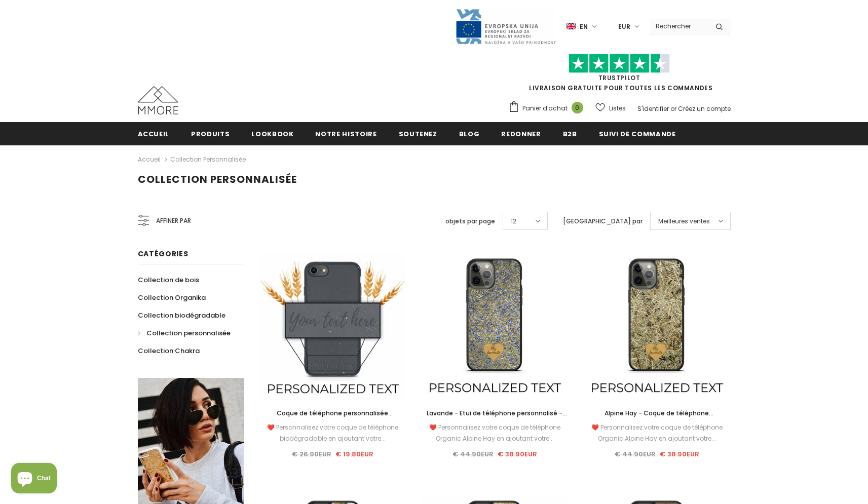  What do you see at coordinates (158, 100) in the screenshot?
I see `img: Cas MMORE` at bounding box center [158, 100].